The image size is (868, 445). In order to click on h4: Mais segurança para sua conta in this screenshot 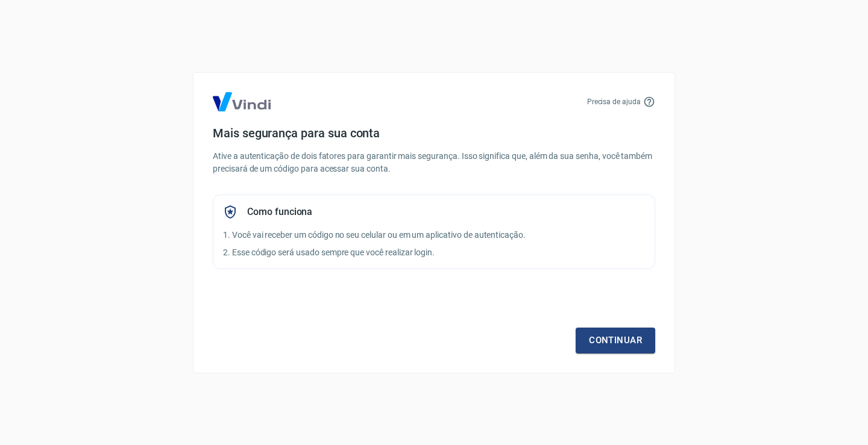, I will do `click(434, 133)`.